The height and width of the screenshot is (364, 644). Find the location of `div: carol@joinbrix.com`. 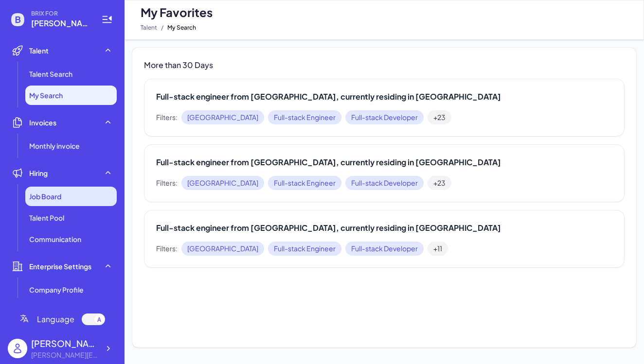

div: carol@joinbrix.com is located at coordinates (66, 354).